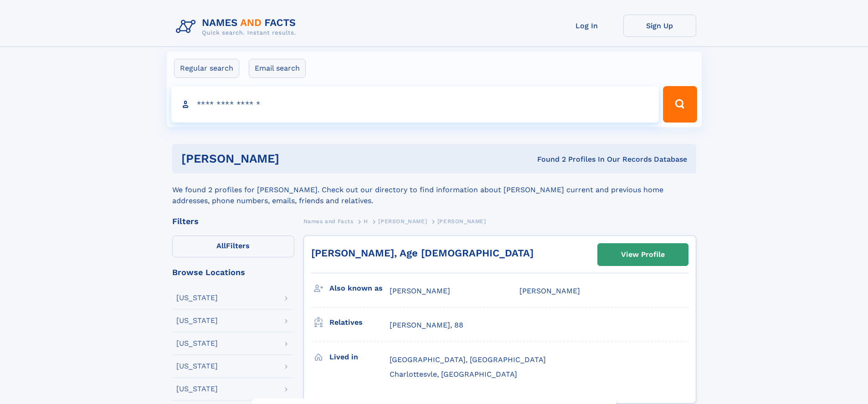 The width and height of the screenshot is (868, 404). What do you see at coordinates (277, 68) in the screenshot?
I see `label: Email search` at bounding box center [277, 68].